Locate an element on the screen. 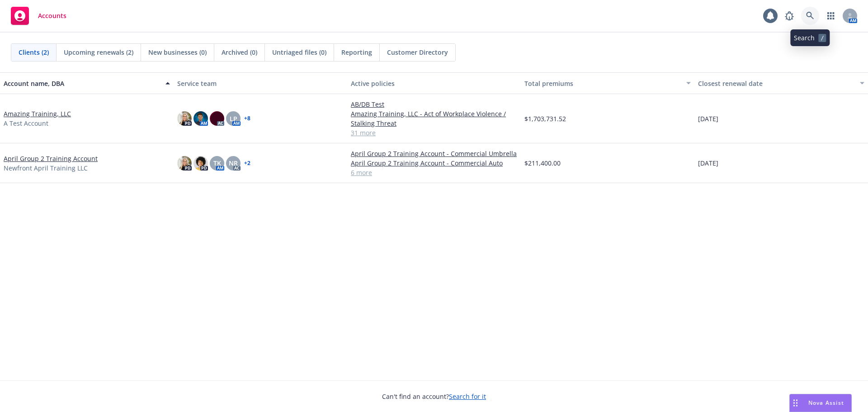 Image resolution: width=868 pixels, height=412 pixels. a: + 8 is located at coordinates (247, 119).